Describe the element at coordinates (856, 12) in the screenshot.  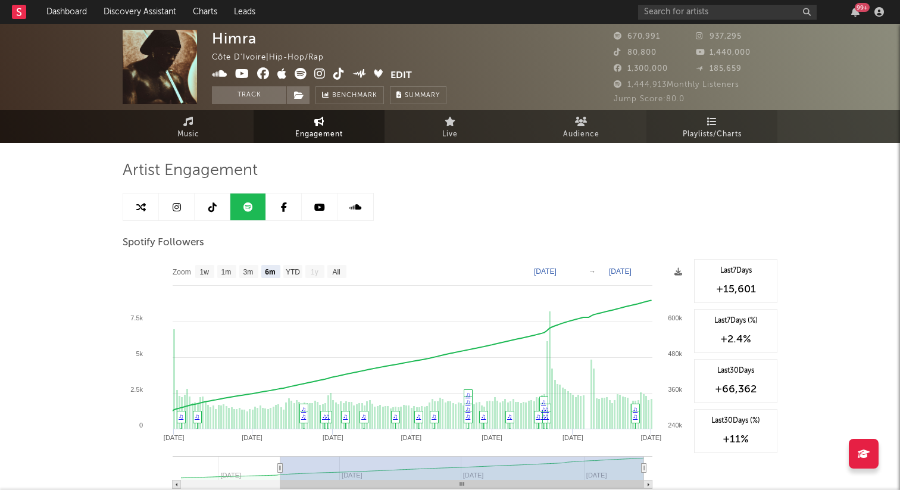
I see `button: 99+` at that location.